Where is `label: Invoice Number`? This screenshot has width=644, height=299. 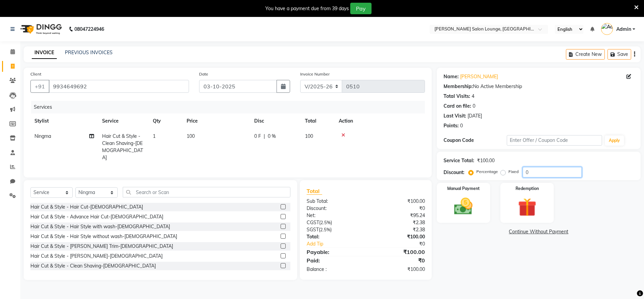 label: Invoice Number is located at coordinates (315, 74).